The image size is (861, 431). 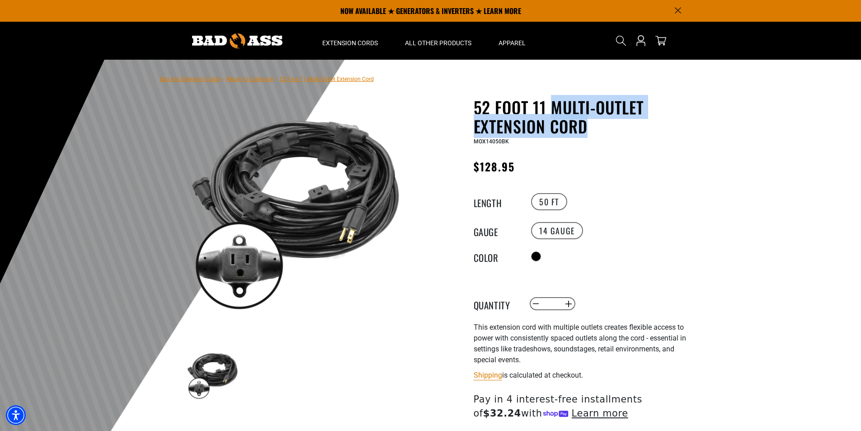 I want to click on nav: breadcrumbs, so click(x=267, y=79).